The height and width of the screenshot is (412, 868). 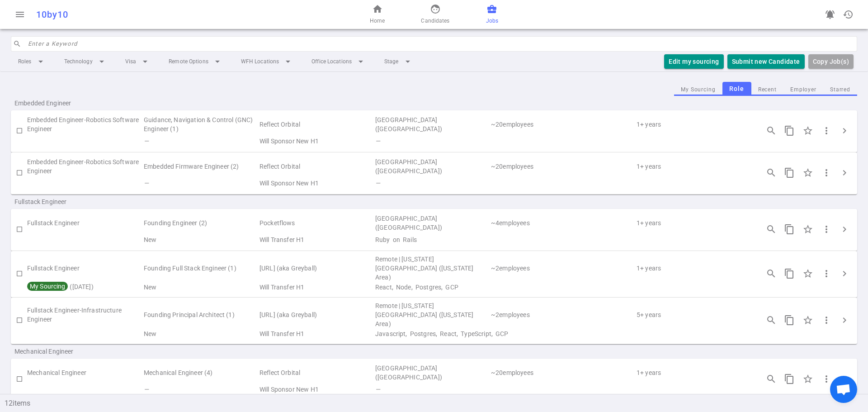 I want to click on td: Guidance, Navigation & Control (GNC) Engineer (1), so click(x=201, y=124).